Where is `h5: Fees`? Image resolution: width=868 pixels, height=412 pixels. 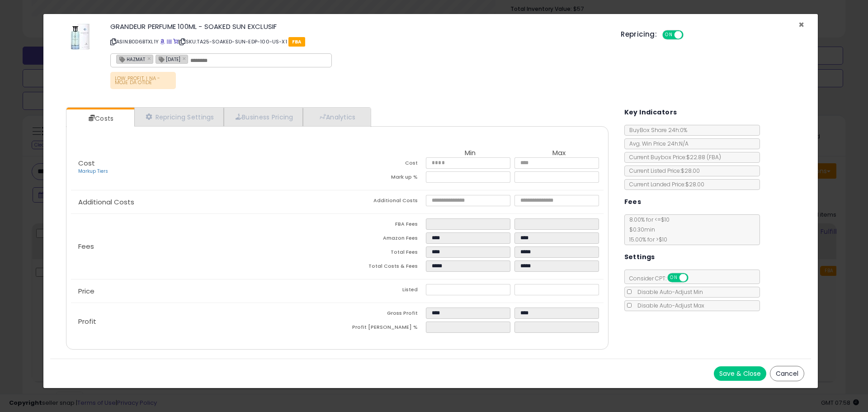
h5: Fees is located at coordinates (633, 201).